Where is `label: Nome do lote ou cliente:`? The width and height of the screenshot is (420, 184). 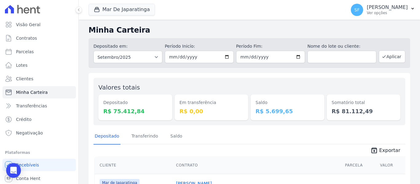 label: Nome do lote ou cliente: is located at coordinates (342, 46).